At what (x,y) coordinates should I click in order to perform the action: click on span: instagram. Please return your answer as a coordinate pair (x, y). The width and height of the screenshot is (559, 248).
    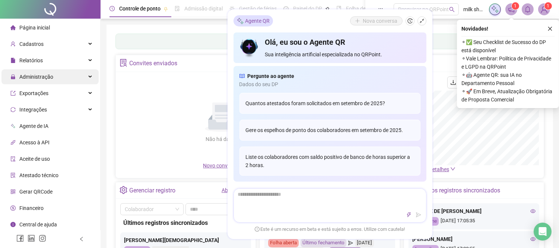
    Looking at the image, I should click on (42, 238).